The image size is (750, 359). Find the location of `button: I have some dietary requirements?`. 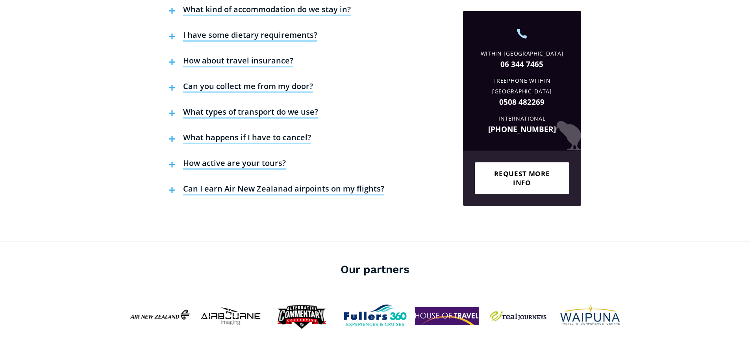

button: I have some dietary requirements? is located at coordinates (243, 37).